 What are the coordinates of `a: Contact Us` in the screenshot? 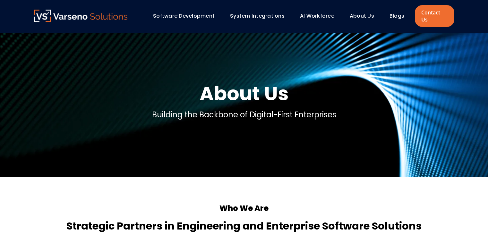 It's located at (435, 16).